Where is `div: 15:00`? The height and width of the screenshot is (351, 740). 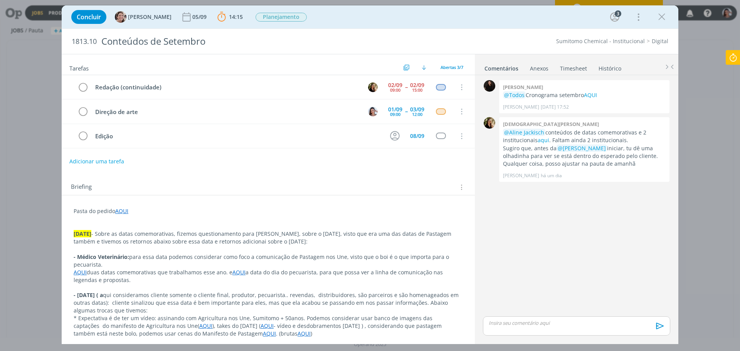
div: 15:00 is located at coordinates (417, 90).